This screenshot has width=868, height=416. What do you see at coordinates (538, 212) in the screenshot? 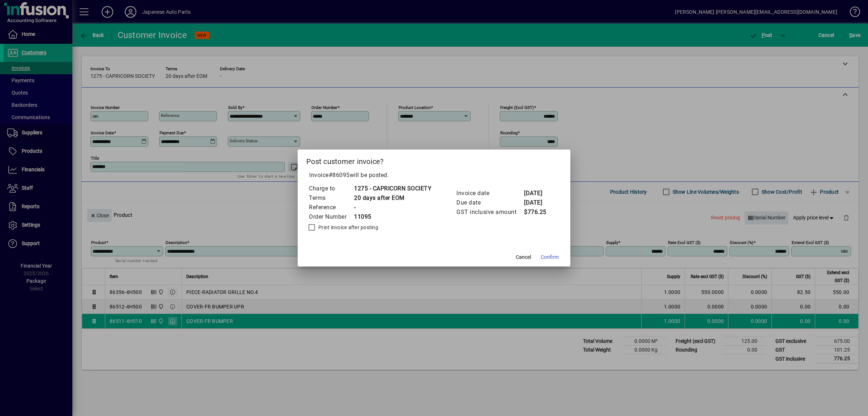
I see `td: $776.25` at bounding box center [538, 212].